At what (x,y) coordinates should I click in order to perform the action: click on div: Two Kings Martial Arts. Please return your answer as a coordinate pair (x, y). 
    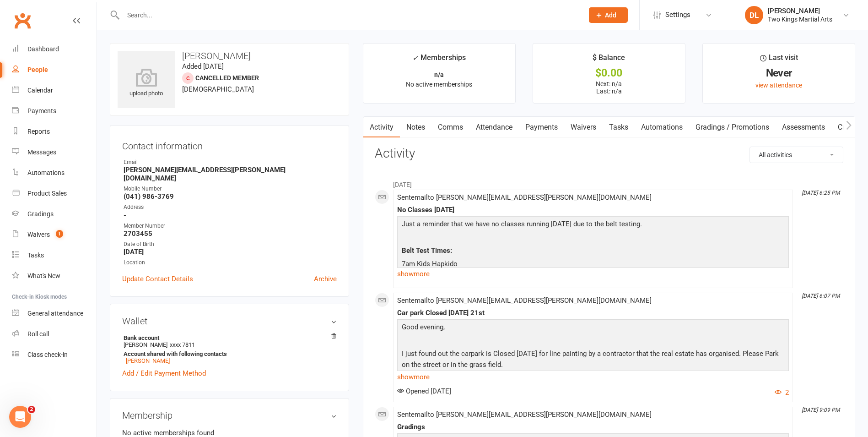
    Looking at the image, I should click on (800, 19).